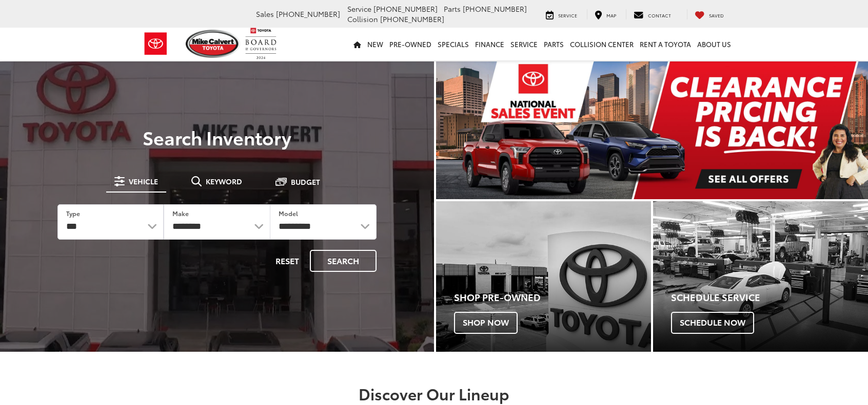 The height and width of the screenshot is (405, 868). I want to click on a: Specials, so click(453, 44).